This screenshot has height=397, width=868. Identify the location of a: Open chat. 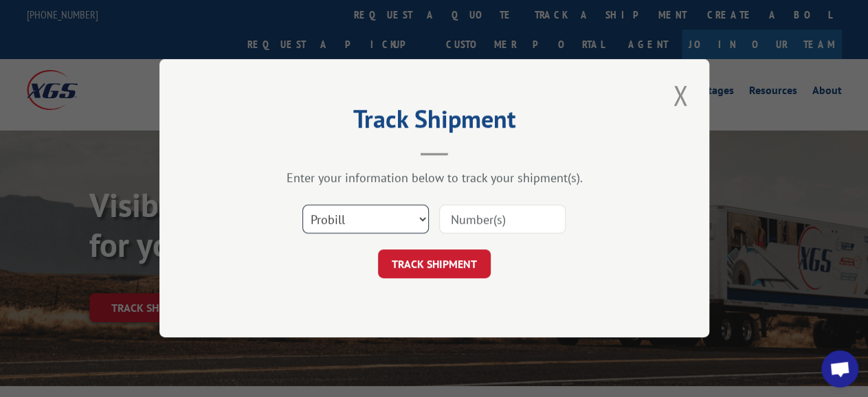
(840, 369).